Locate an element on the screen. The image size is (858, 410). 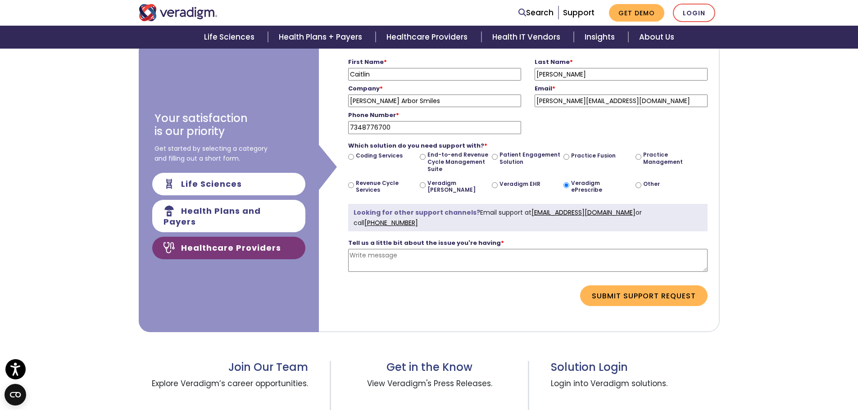
span: View Veradigm's Press Releases. is located at coordinates (429, 390).